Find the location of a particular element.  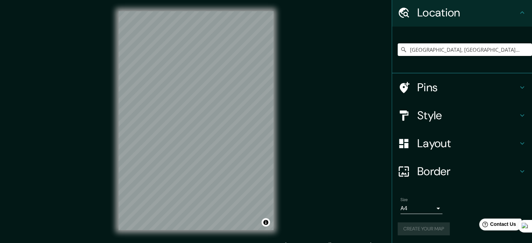

div: Style is located at coordinates (462, 115).